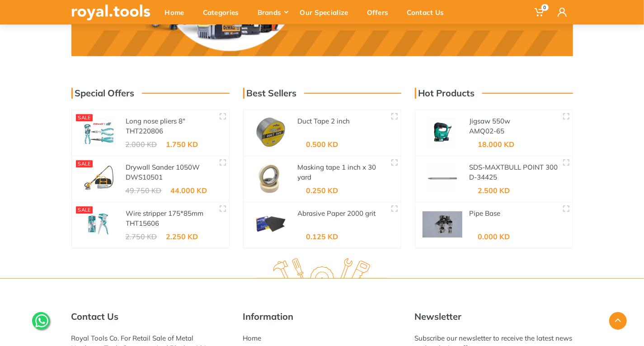 The image size is (644, 346). What do you see at coordinates (142, 236) in the screenshot?
I see `div: 2.750 KD` at bounding box center [142, 236].